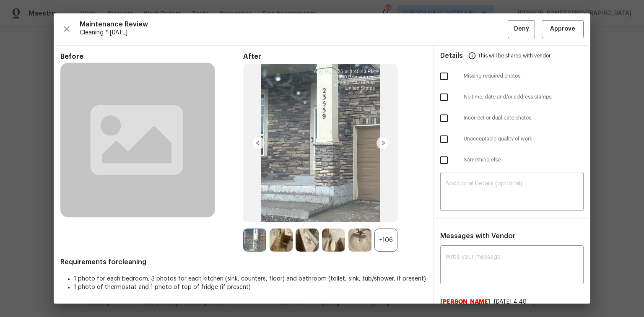 This screenshot has height=317, width=644. I want to click on span: Requirements for cleaning, so click(243, 262).